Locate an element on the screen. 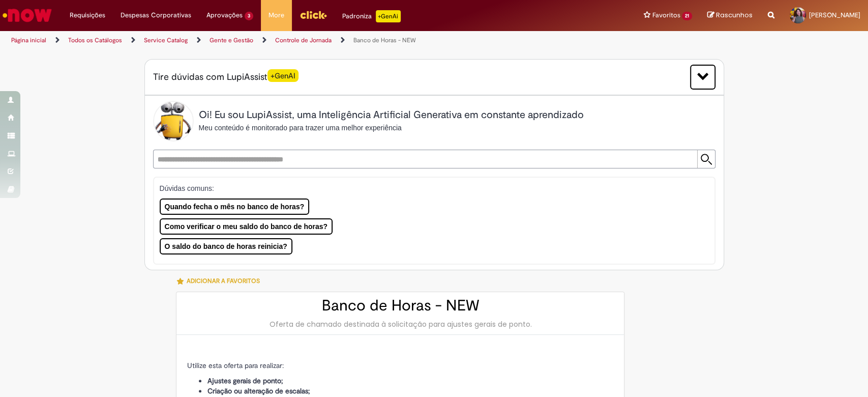  button: Quando fecha o mês no banco de horas? is located at coordinates (234, 207).